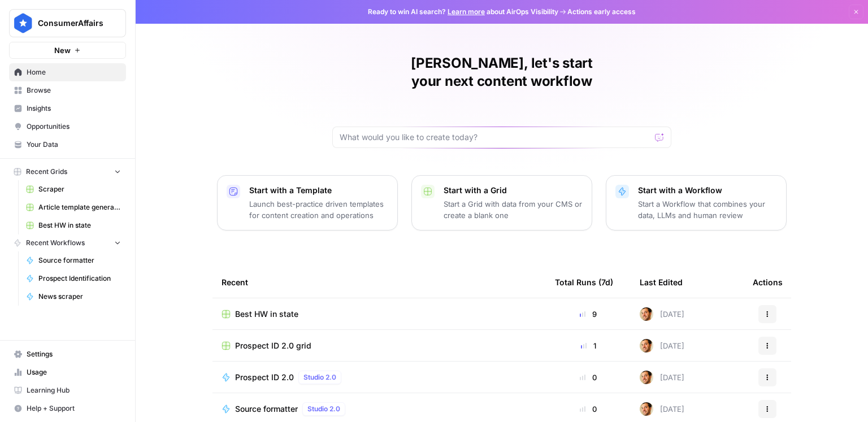 This screenshot has width=868, height=422. What do you see at coordinates (67, 243) in the screenshot?
I see `button: Recent Workflows` at bounding box center [67, 243].